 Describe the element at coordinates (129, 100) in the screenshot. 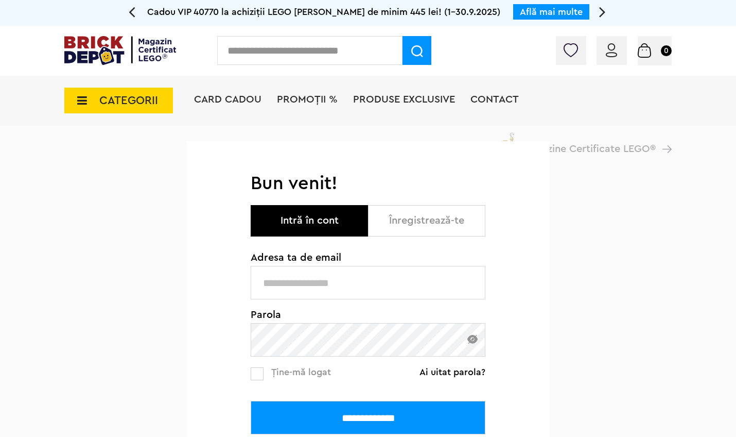

I see `span: CATEGORII` at that location.